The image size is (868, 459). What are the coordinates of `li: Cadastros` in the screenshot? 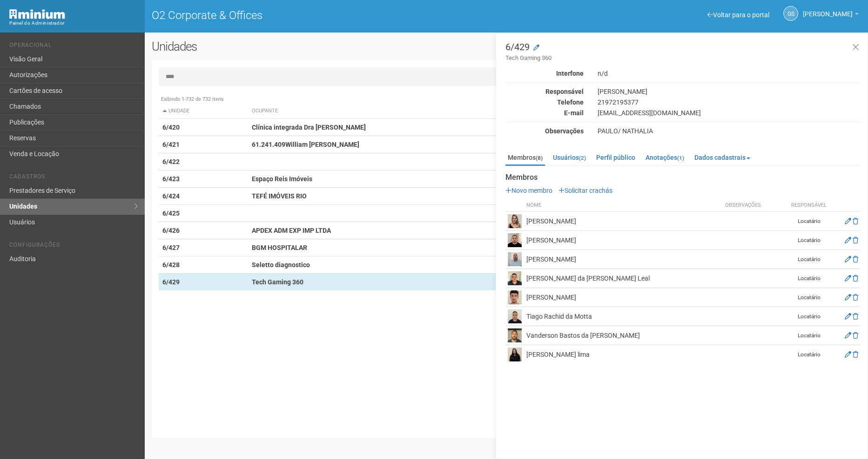 It's located at (73, 178).